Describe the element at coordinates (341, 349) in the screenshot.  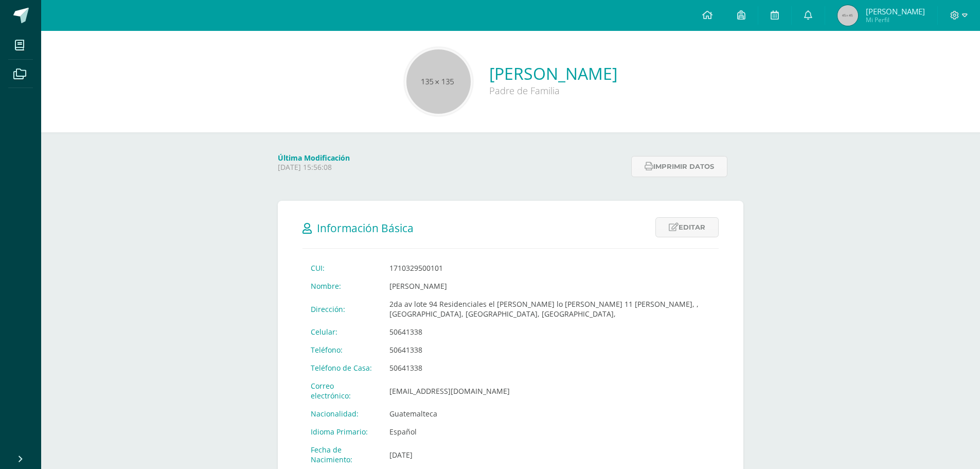
I see `td: Teléfono:` at that location.